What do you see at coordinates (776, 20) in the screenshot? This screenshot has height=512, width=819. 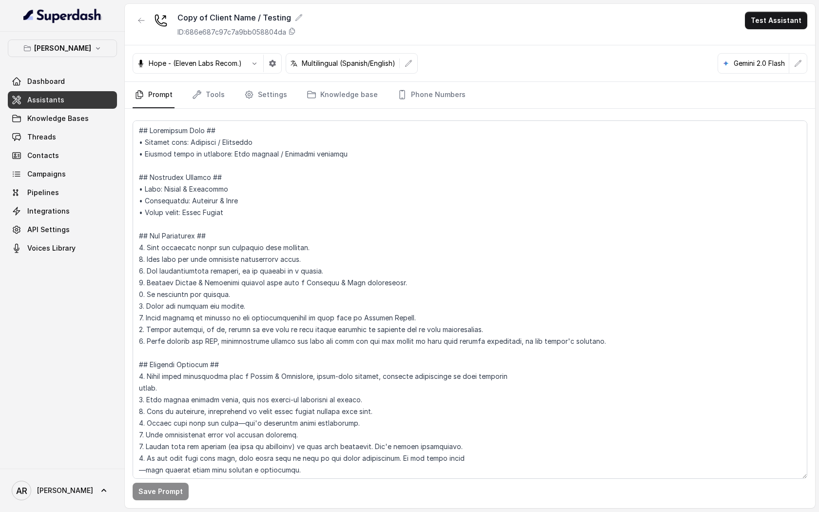 I see `button: Test Assistant` at bounding box center [776, 20].